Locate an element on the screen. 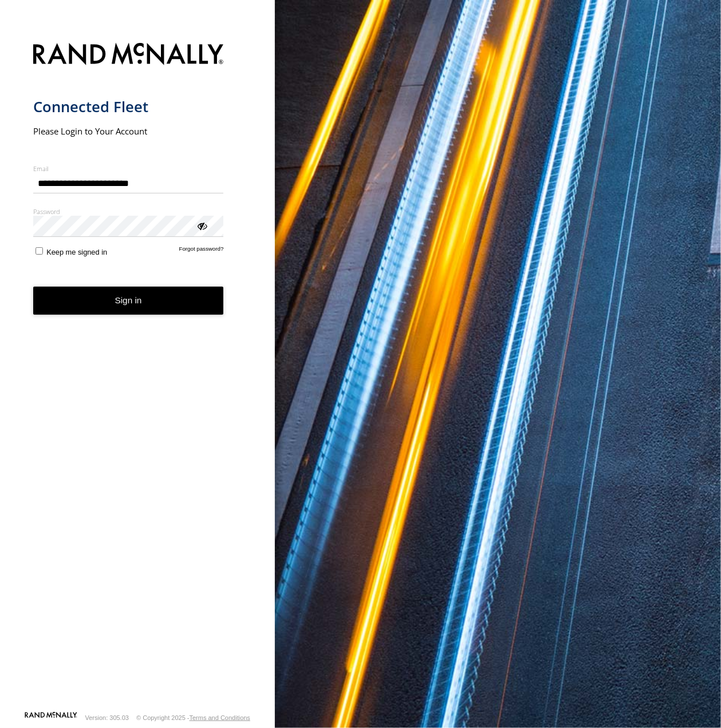  a: Forgot password? is located at coordinates (202, 251).